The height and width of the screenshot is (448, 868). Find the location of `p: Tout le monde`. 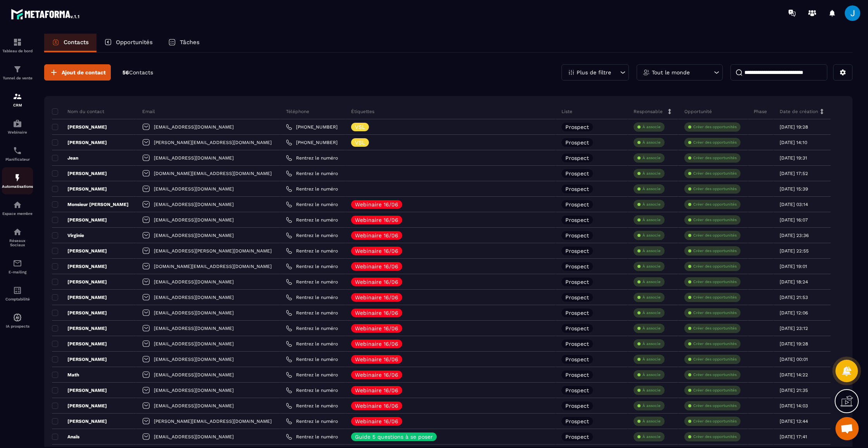

p: Tout le monde is located at coordinates (670, 73).